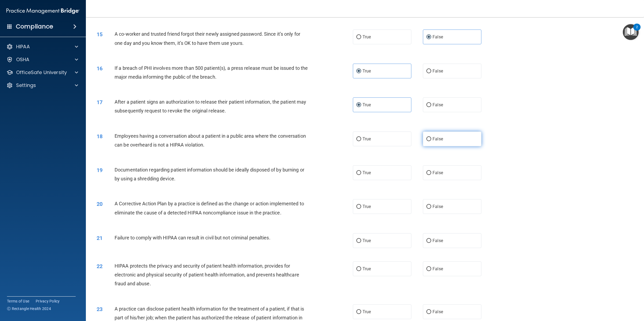 Image resolution: width=644 pixels, height=321 pixels. Describe the element at coordinates (42, 86) in the screenshot. I see `a: Settings` at that location.